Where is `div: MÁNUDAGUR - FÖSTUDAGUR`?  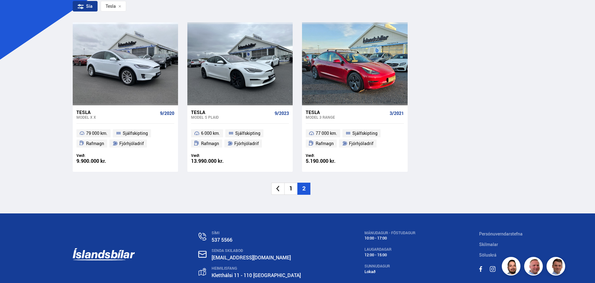
div: MÁNUDAGUR - FÖSTUDAGUR is located at coordinates (390, 233).